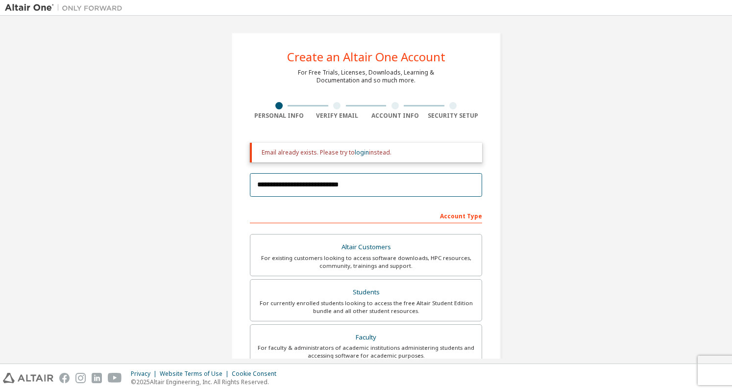  I want to click on div: Faculty, so click(366, 337).